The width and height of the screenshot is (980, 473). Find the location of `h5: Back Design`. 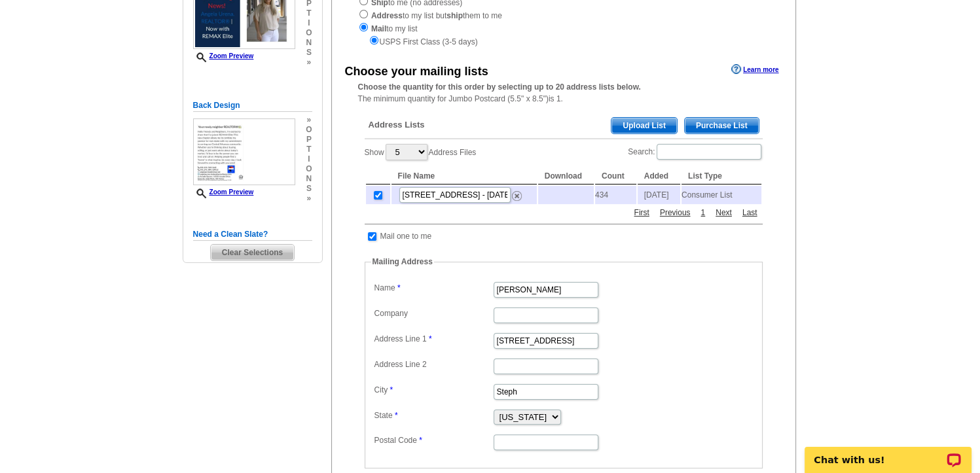

h5: Back Design is located at coordinates (252, 106).